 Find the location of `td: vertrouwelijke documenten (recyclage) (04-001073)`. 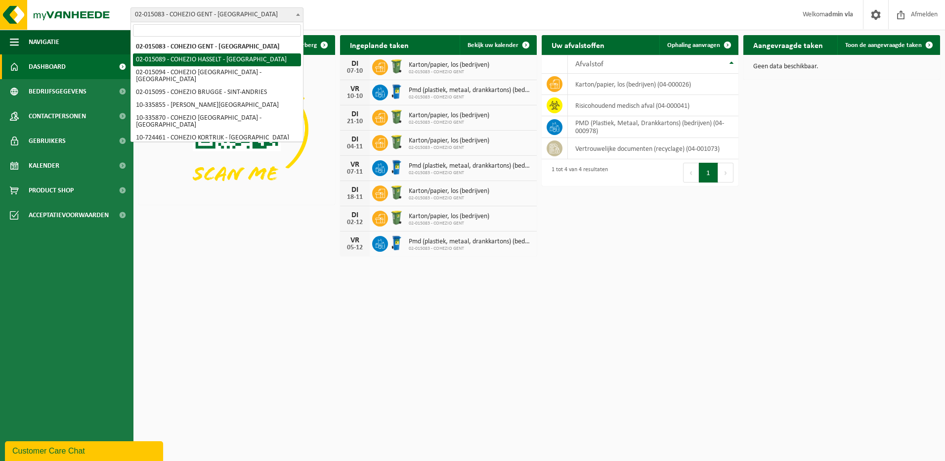

td: vertrouwelijke documenten (recyclage) (04-001073) is located at coordinates (653, 148).